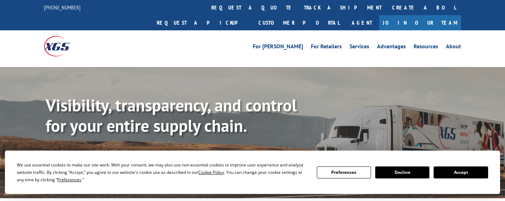 Image resolution: width=505 pixels, height=201 pixels. I want to click on a: Resources, so click(426, 48).